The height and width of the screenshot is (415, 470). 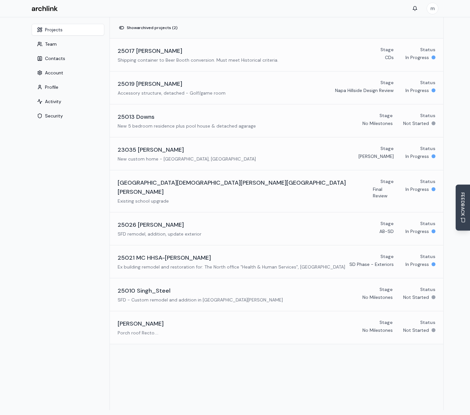 I want to click on button: Account, so click(x=68, y=73).